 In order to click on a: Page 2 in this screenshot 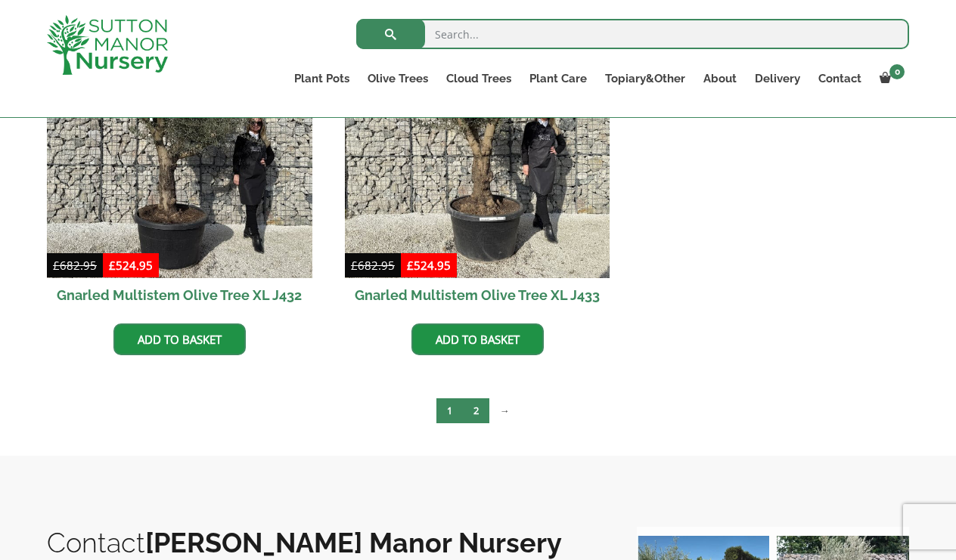, I will do `click(475, 410)`.